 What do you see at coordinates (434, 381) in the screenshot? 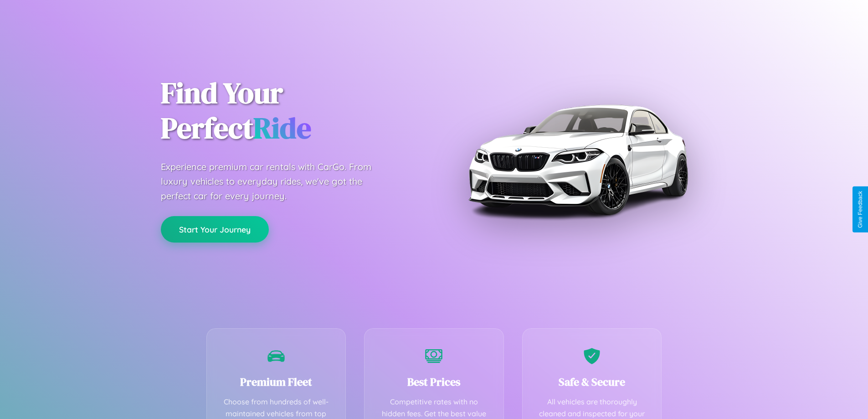
I see `h3: Best Prices` at bounding box center [434, 381].